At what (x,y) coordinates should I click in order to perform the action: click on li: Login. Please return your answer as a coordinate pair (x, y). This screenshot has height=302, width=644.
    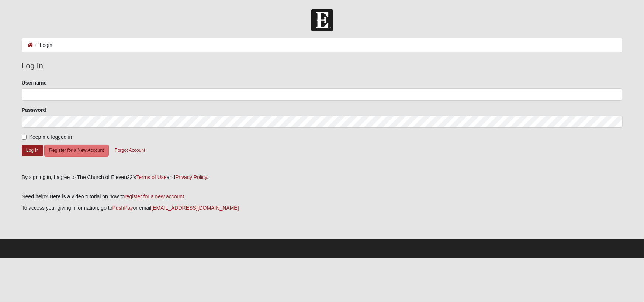
    Looking at the image, I should click on (43, 45).